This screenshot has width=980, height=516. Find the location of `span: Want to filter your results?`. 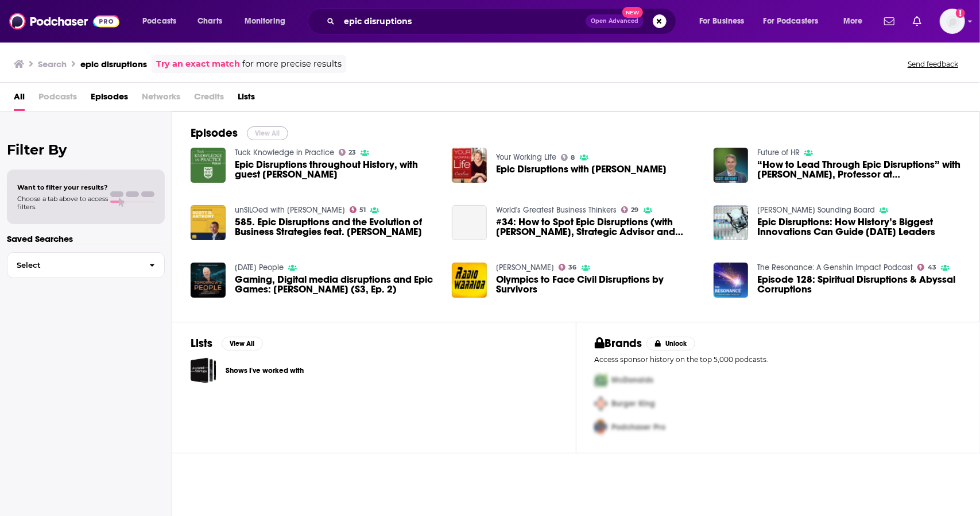

span: Want to filter your results? is located at coordinates (63, 187).